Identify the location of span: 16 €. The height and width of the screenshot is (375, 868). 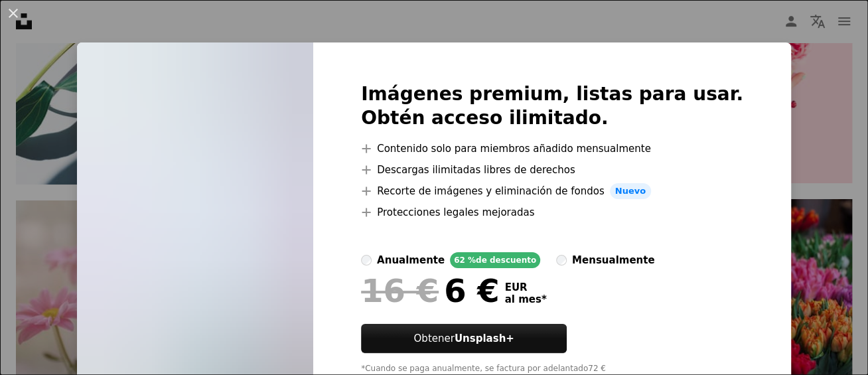
(400, 291).